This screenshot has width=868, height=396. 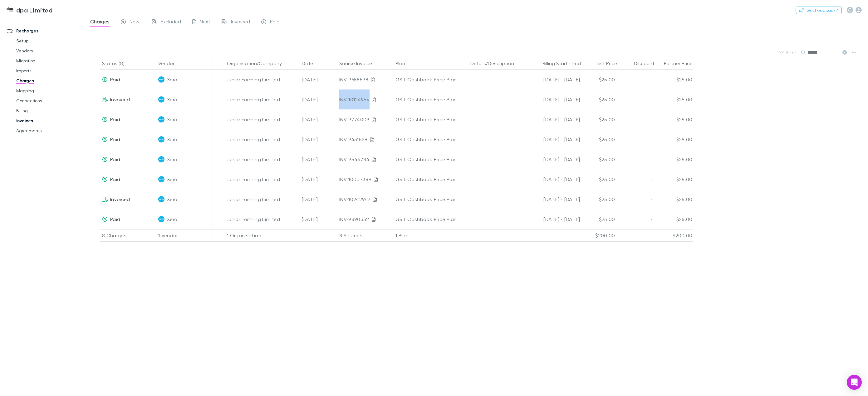 I want to click on button: Plan, so click(x=404, y=63).